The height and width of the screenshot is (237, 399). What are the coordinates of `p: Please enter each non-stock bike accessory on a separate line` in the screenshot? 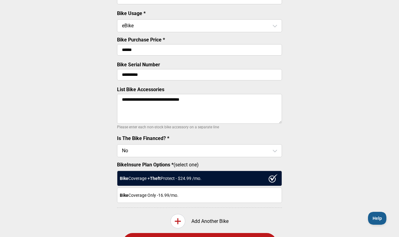 It's located at (200, 127).